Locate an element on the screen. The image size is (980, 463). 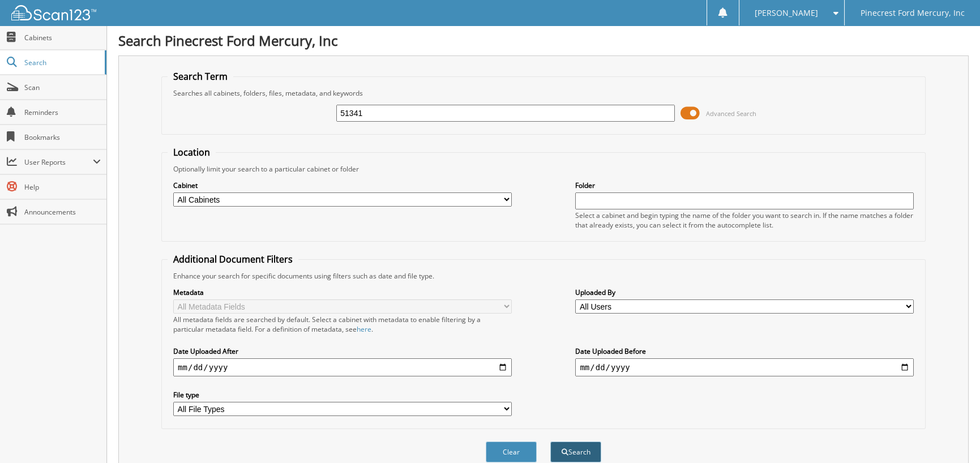
div: Searches all cabinets, folders, files, metadata, and keywords is located at coordinates (543, 92).